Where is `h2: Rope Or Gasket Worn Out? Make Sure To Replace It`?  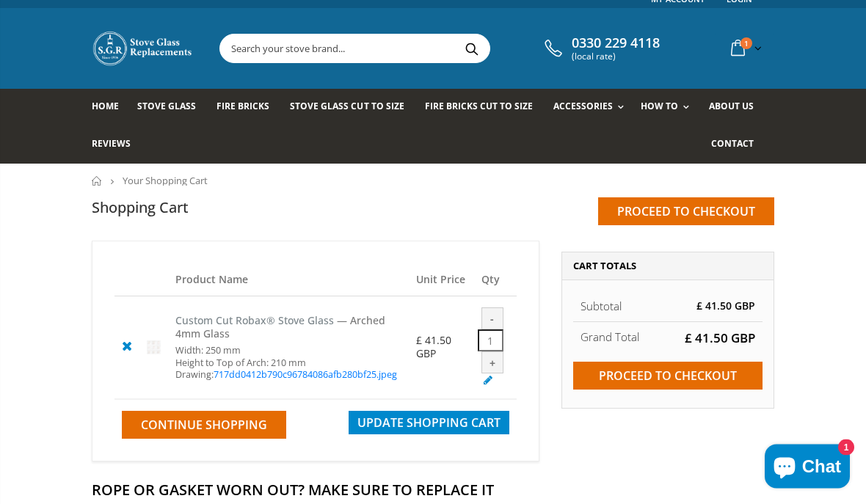
h2: Rope Or Gasket Worn Out? Make Sure To Replace It is located at coordinates (433, 490).